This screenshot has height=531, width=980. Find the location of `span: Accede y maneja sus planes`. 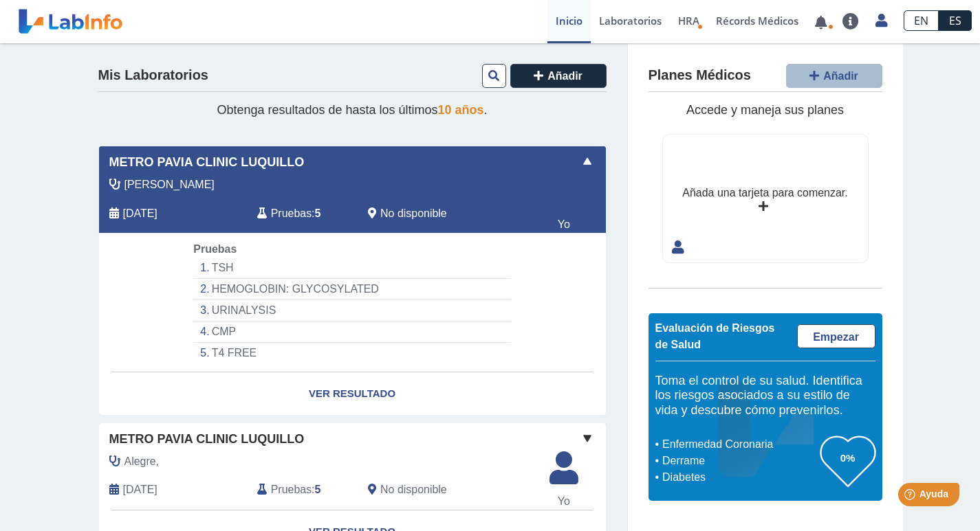

span: Accede y maneja sus planes is located at coordinates (765, 110).